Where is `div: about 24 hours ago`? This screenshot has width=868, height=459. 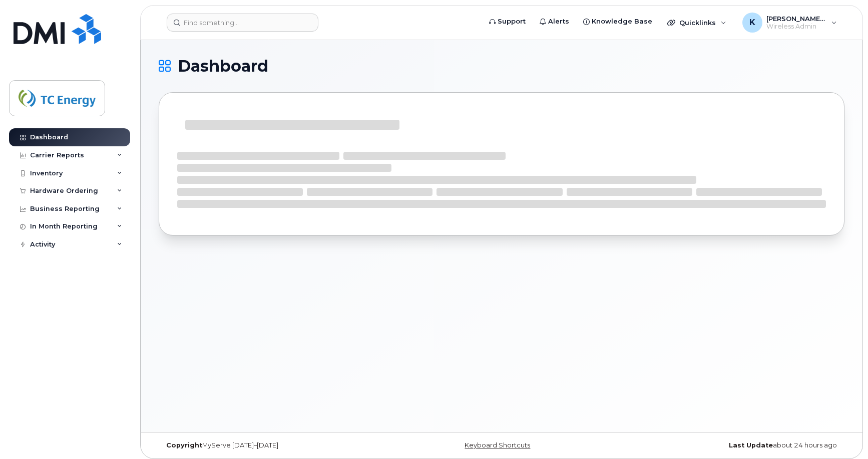
div: about 24 hours ago is located at coordinates (730, 446).